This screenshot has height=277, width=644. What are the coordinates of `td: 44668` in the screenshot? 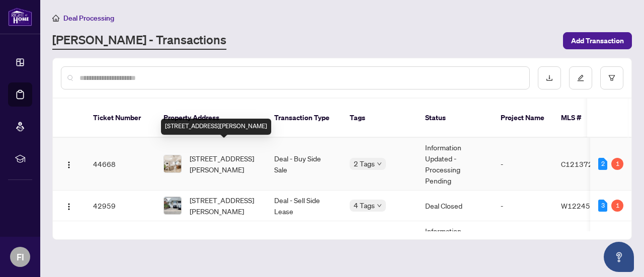 It's located at (120, 164).